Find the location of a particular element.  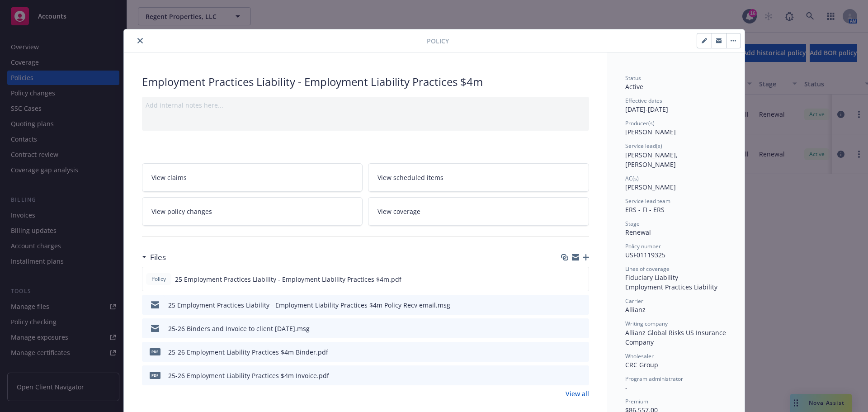

span: AC(s) is located at coordinates (632, 178).